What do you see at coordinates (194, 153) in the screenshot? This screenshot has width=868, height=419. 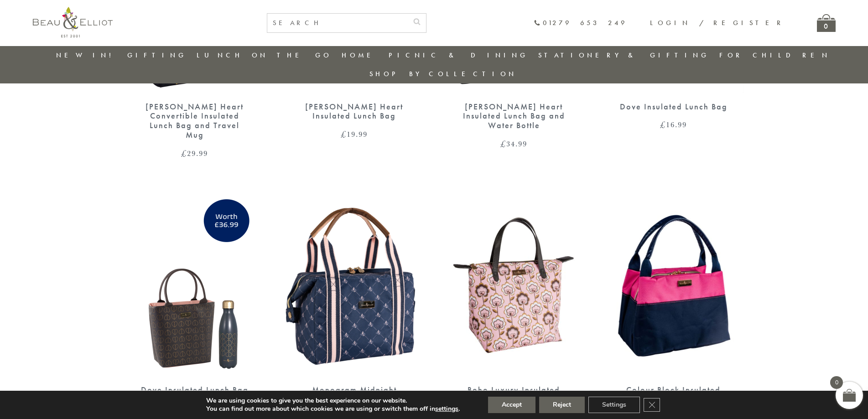 I see `bdi: 29.99` at bounding box center [194, 153].